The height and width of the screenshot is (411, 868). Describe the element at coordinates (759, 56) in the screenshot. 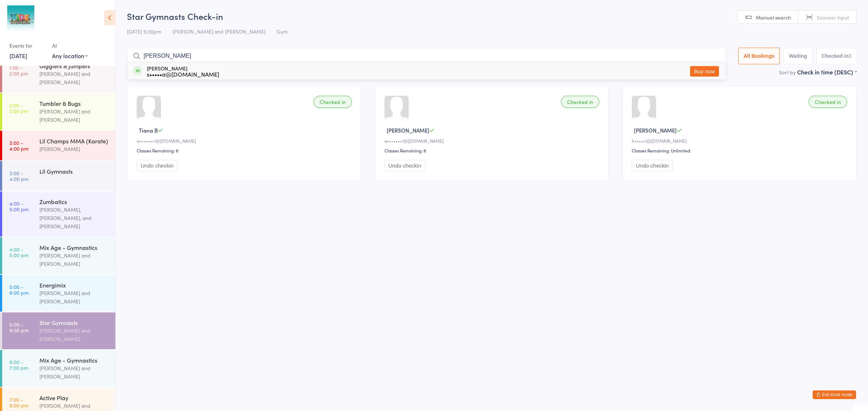

I see `button: All Bookings` at that location.